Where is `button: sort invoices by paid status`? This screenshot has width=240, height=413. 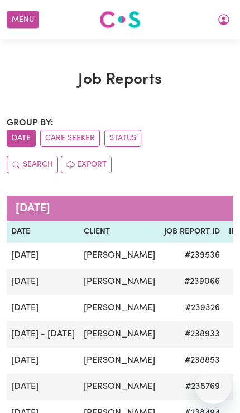 button: sort invoices by paid status is located at coordinates (123, 138).